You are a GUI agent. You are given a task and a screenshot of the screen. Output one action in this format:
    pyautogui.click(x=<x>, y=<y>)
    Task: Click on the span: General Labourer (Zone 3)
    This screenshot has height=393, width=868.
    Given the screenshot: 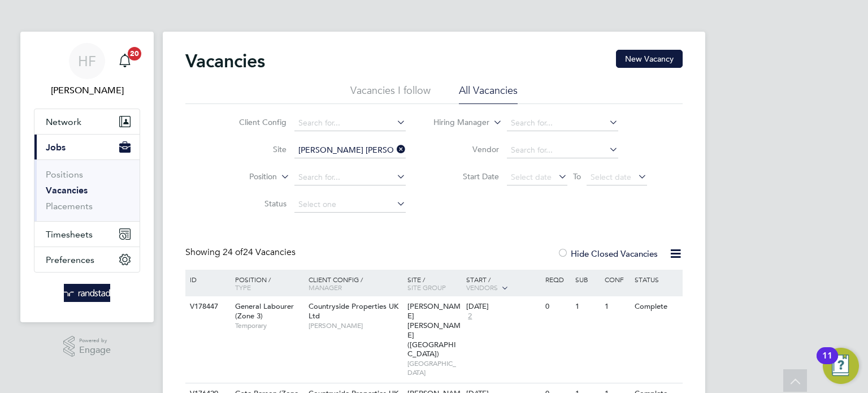 What is the action you would take?
    pyautogui.click(x=265, y=311)
    